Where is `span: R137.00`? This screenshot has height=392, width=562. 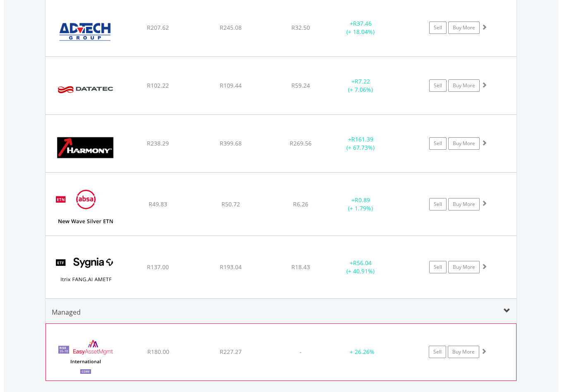 span: R137.00 is located at coordinates (158, 266).